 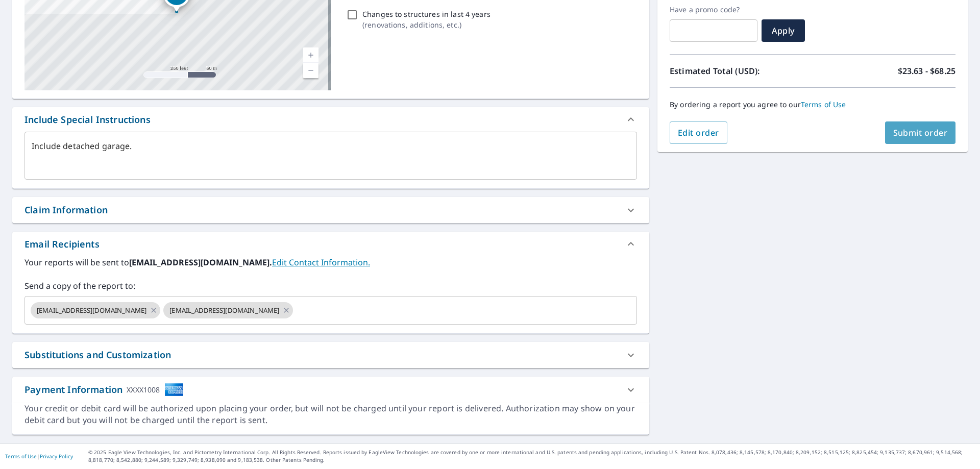 I want to click on div: XXXX1008, so click(x=143, y=389).